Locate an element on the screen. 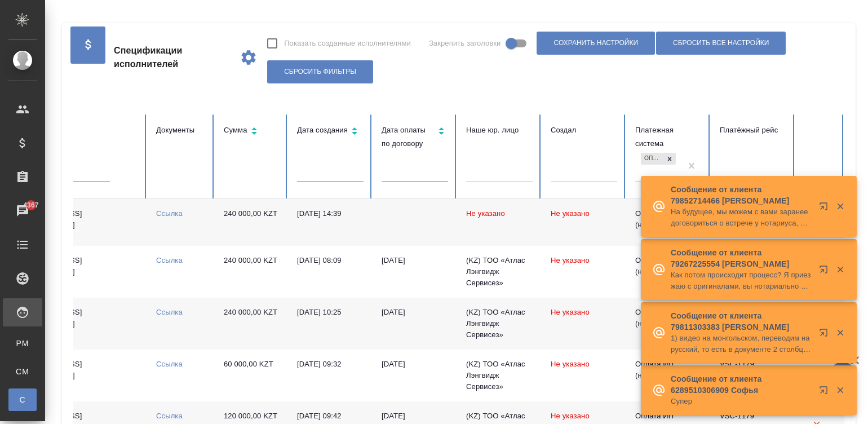  div: Создал is located at coordinates (584, 130).